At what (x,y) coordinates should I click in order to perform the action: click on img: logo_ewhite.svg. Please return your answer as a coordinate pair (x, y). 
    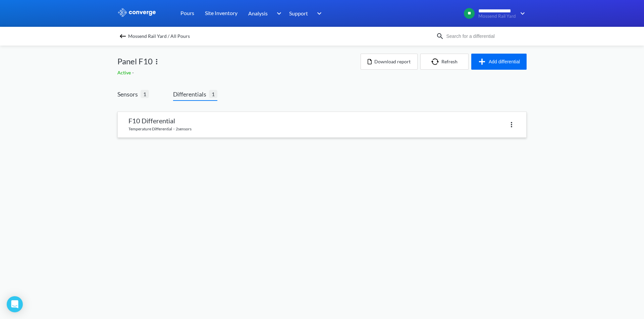
    Looking at the image, I should click on (137, 12).